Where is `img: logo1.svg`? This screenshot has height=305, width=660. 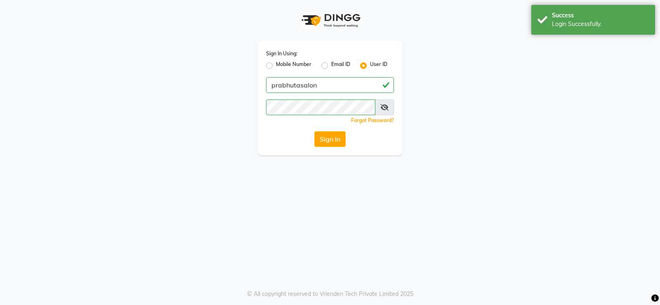 img: logo1.svg is located at coordinates (330, 20).